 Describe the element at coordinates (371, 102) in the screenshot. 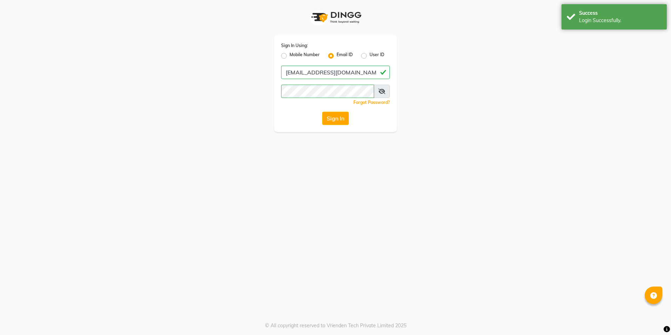

I see `a: Forgot Password?` at that location.